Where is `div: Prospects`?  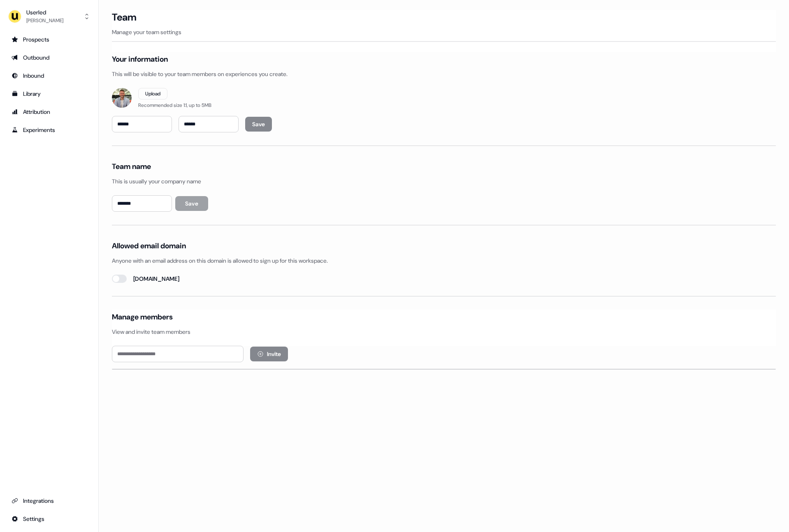 div: Prospects is located at coordinates (49, 39).